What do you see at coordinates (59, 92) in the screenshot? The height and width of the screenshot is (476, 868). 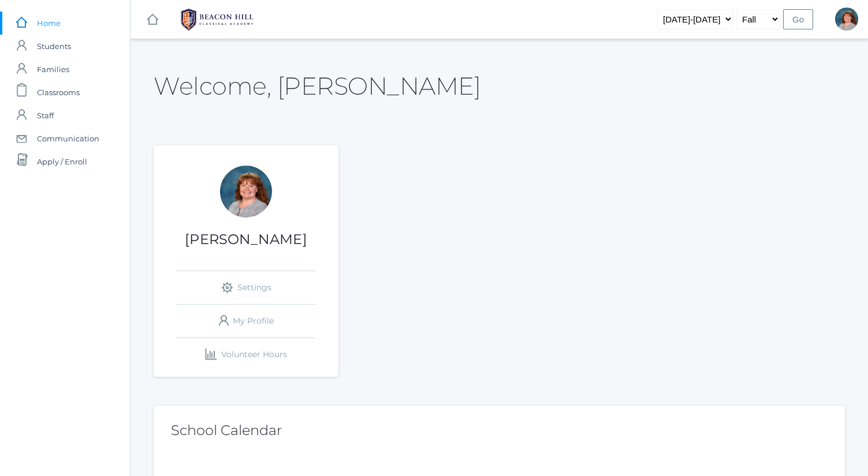 I see `span: Classrooms` at bounding box center [59, 92].